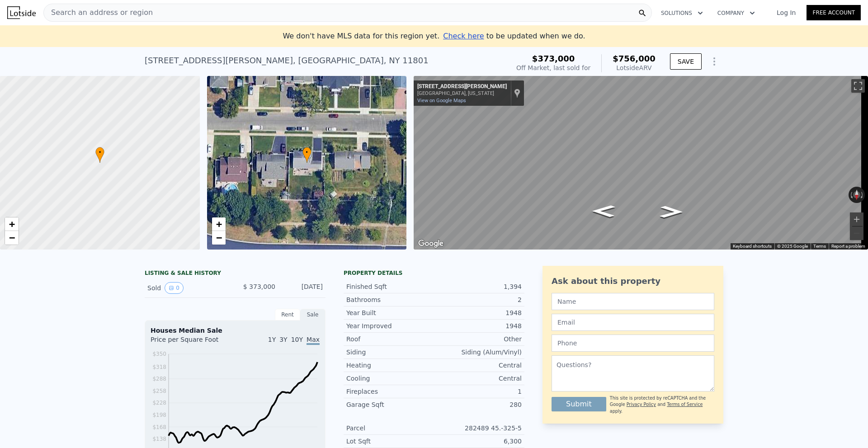 The height and width of the screenshot is (448, 868). What do you see at coordinates (478, 441) in the screenshot?
I see `div: 6,300` at bounding box center [478, 441].